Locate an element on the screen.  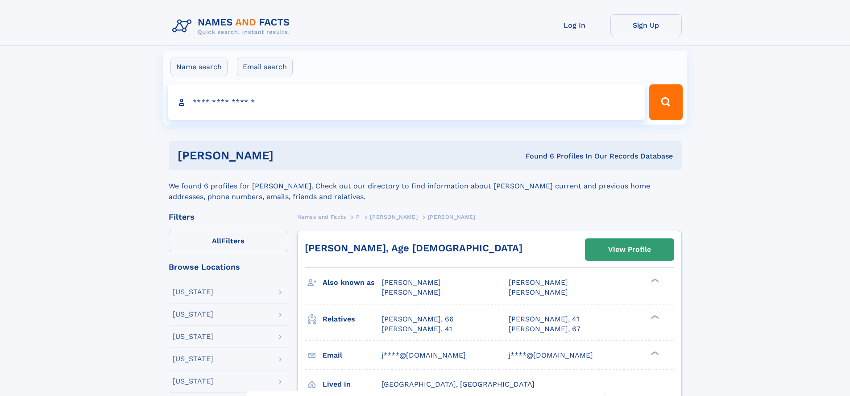
label: Filters is located at coordinates (229, 241).